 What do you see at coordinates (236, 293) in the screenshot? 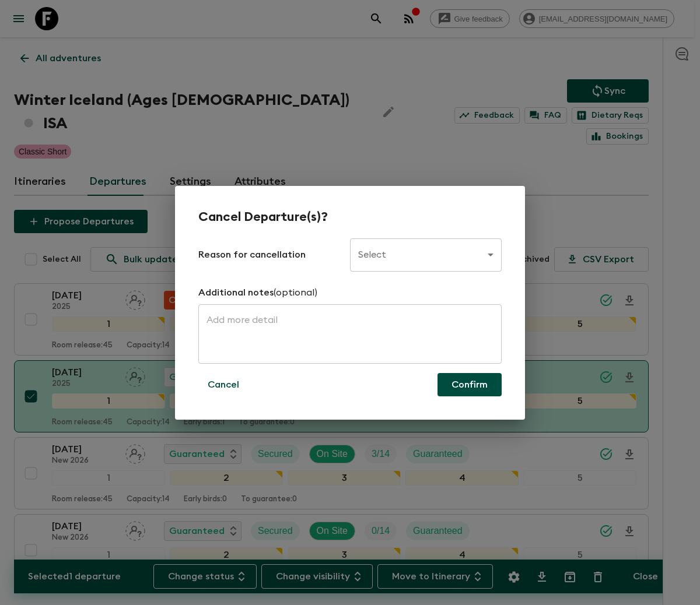
I see `p: Additional notes` at bounding box center [236, 293].